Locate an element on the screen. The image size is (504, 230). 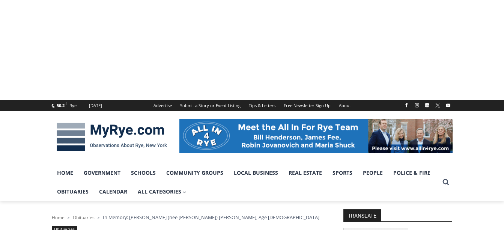
span: F is located at coordinates (66, 103).